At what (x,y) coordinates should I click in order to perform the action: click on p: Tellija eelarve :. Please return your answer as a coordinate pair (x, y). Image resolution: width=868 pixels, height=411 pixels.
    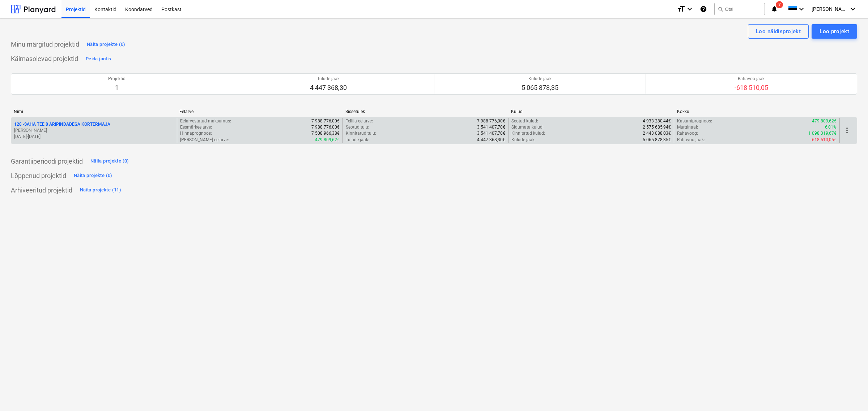
    Looking at the image, I should click on (359, 121).